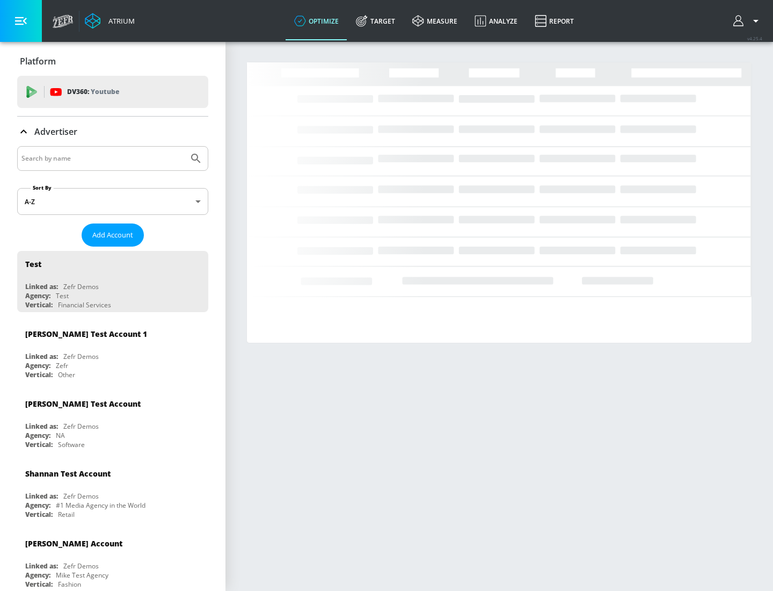 This screenshot has height=591, width=773. What do you see at coordinates (119, 21) in the screenshot?
I see `div: Atrium` at bounding box center [119, 21].